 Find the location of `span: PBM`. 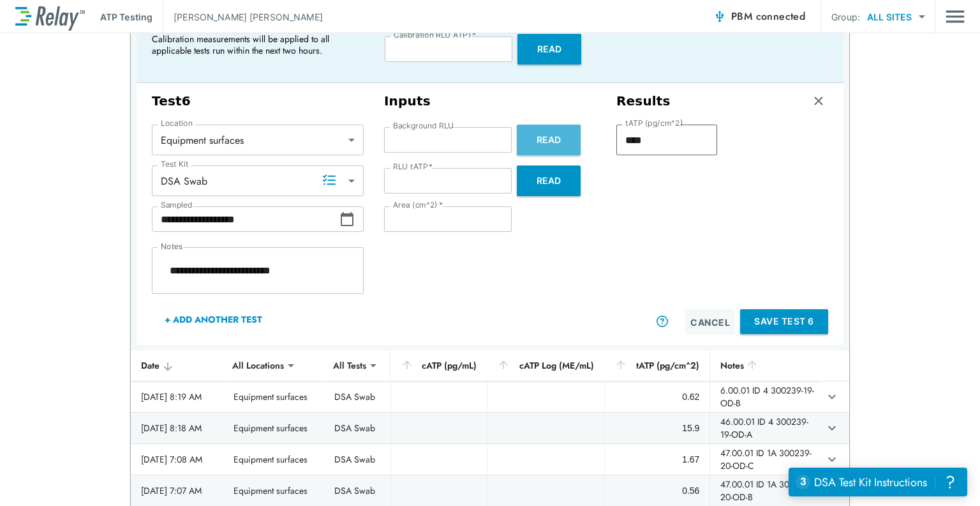

span: PBM is located at coordinates (768, 17).